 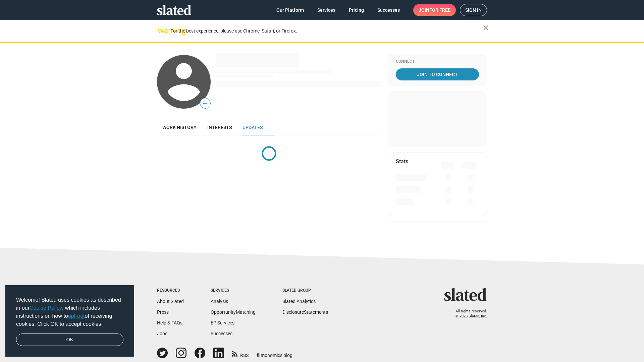 I want to click on a: opt-out, so click(x=77, y=316).